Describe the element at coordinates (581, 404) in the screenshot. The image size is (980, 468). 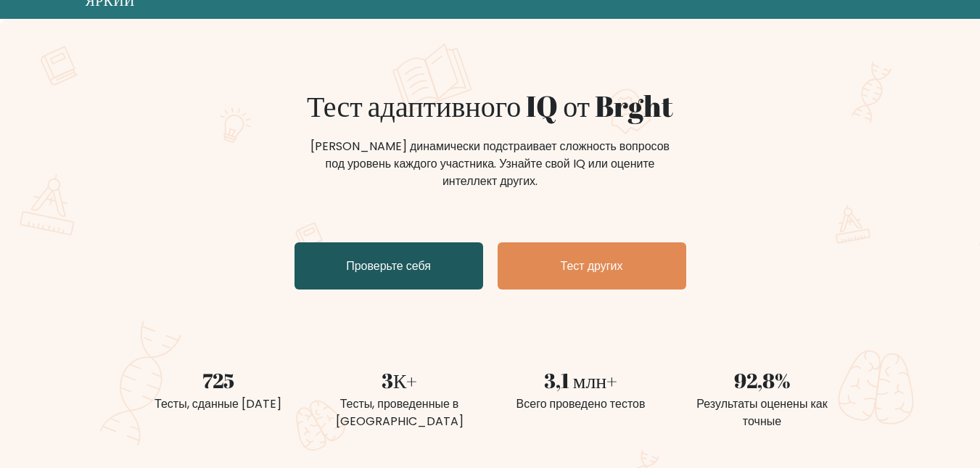
I see `font: Всего проведено тестов` at that location.